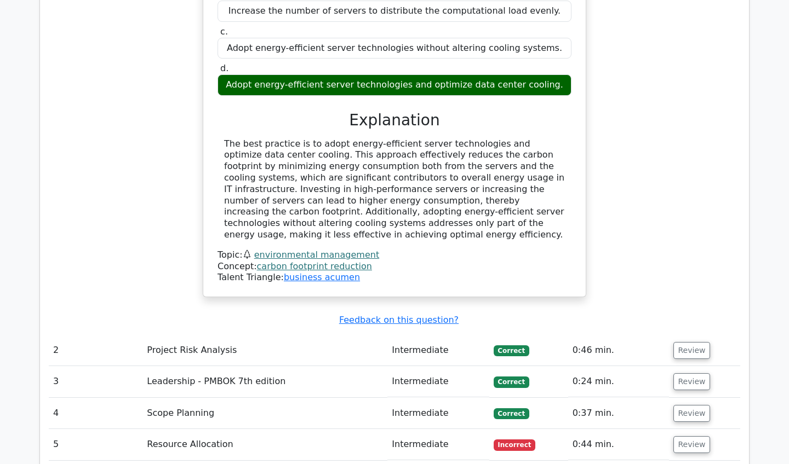  What do you see at coordinates (394, 120) in the screenshot?
I see `h3: Explanation` at bounding box center [394, 120].